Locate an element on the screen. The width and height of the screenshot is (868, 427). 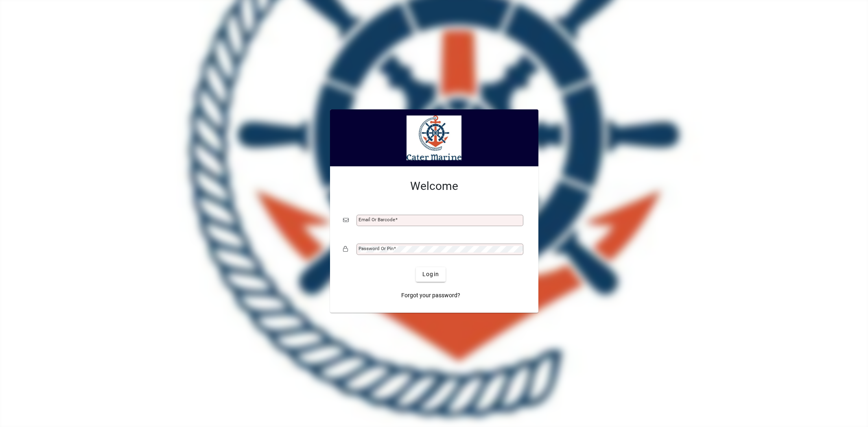
mat-label: Password or Pin is located at coordinates (376, 249).